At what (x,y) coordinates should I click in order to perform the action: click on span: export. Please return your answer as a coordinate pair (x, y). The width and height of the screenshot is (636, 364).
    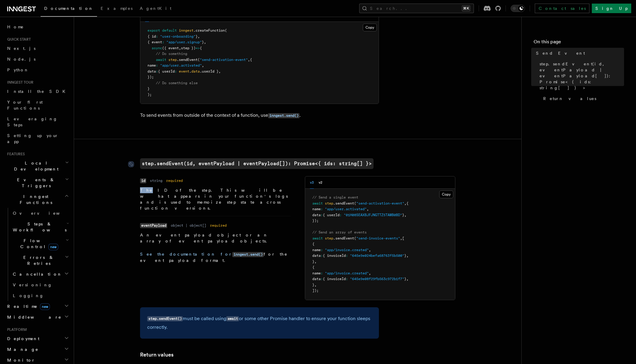
    Looking at the image, I should click on (154, 31).